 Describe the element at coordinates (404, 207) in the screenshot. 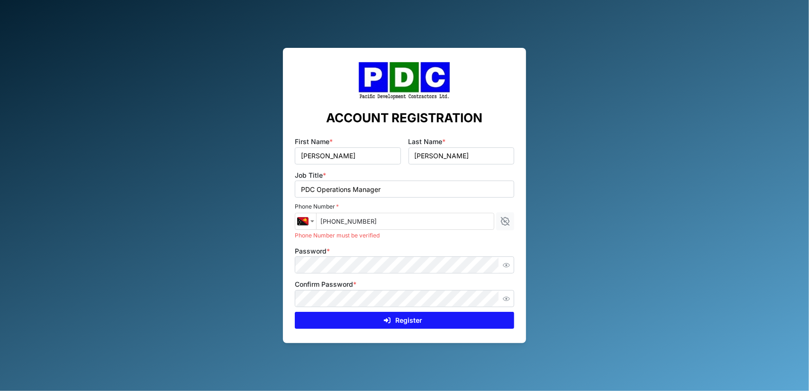

I see `div: Phone Number` at that location.